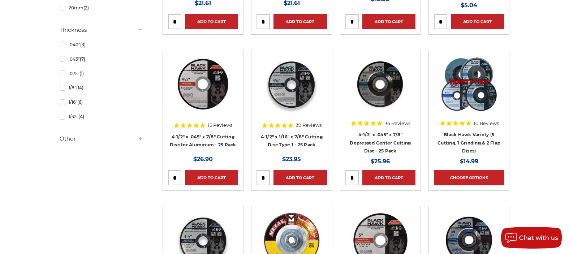  Describe the element at coordinates (203, 84) in the screenshot. I see `img: 4.5" cutting disc for aluminum` at that location.